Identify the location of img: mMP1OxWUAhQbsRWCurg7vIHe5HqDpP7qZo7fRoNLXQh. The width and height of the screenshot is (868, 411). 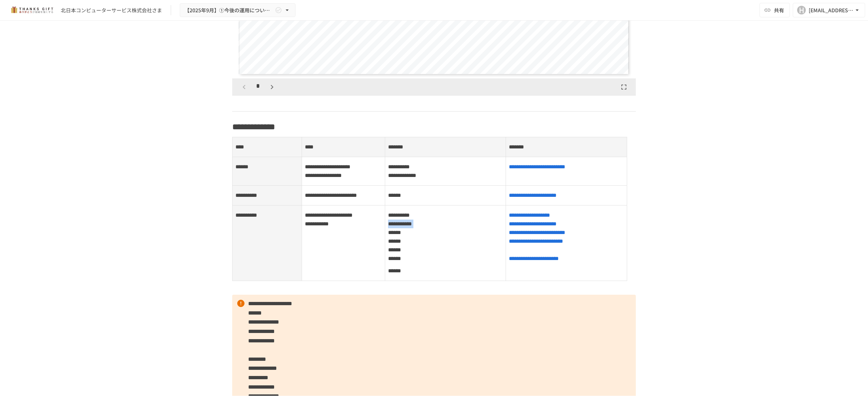
(32, 10).